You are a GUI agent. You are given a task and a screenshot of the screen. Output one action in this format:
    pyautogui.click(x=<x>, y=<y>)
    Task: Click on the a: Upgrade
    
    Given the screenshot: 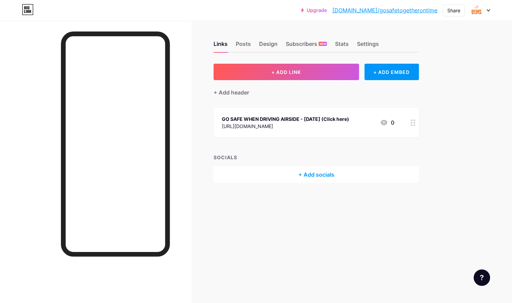 What is the action you would take?
    pyautogui.click(x=314, y=10)
    